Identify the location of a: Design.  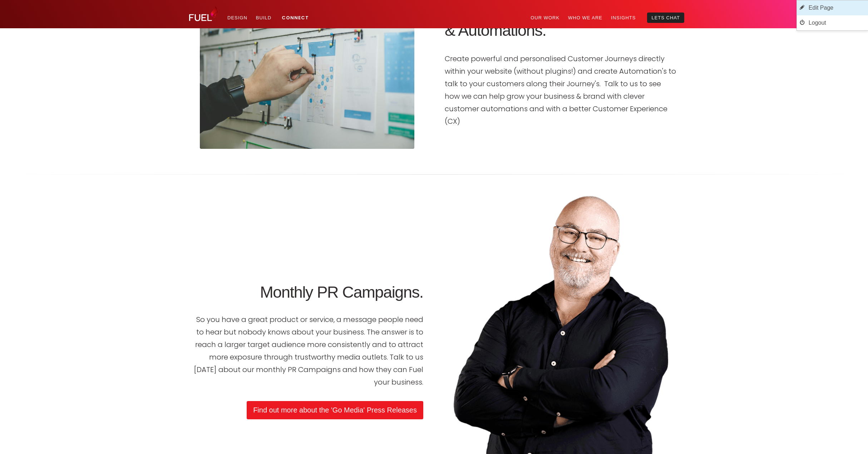
(237, 17).